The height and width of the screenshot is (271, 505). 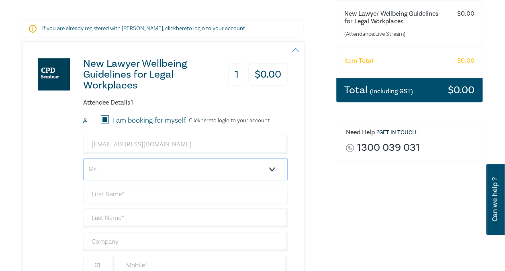 I want to click on img: New Lawyer Wellbeing Guidelines for Legal Workplaces, so click(x=54, y=74).